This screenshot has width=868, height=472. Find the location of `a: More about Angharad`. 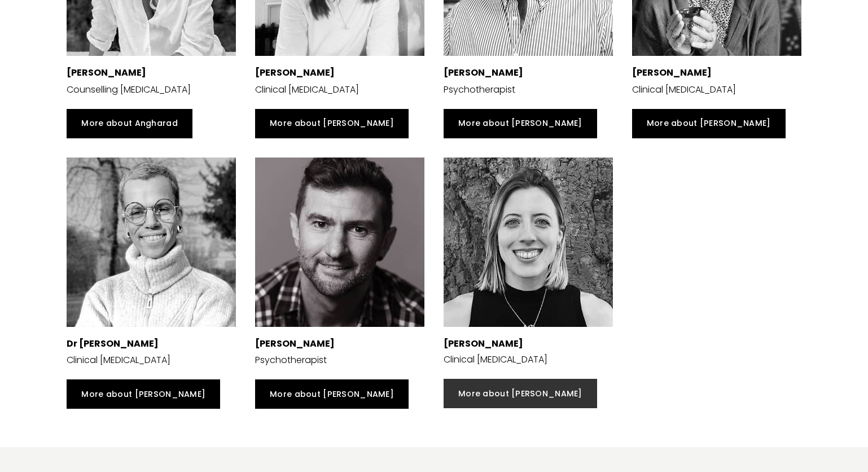

a: More about Angharad is located at coordinates (129, 124).